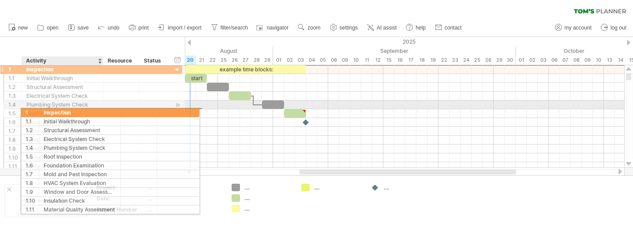 The width and height of the screenshot is (633, 226). Describe the element at coordinates (289, 60) in the screenshot. I see `div: Tuesday, 2 September 2025` at that location.